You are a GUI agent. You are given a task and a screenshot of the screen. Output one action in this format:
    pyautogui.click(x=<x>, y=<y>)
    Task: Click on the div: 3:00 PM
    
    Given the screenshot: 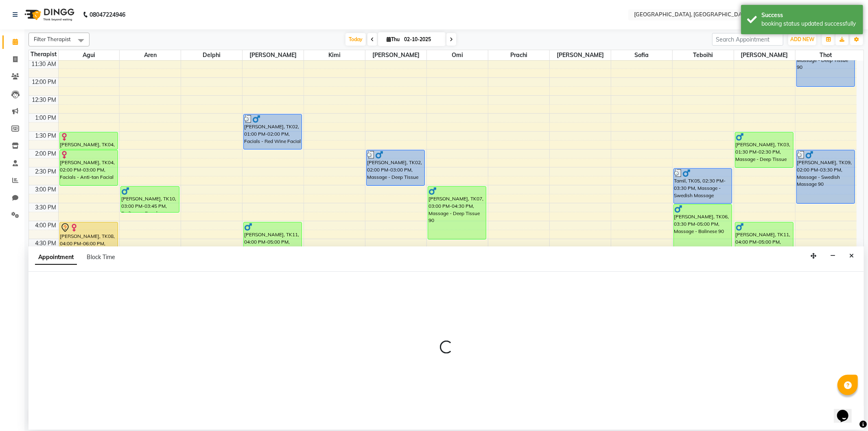 What is the action you would take?
    pyautogui.click(x=46, y=190)
    